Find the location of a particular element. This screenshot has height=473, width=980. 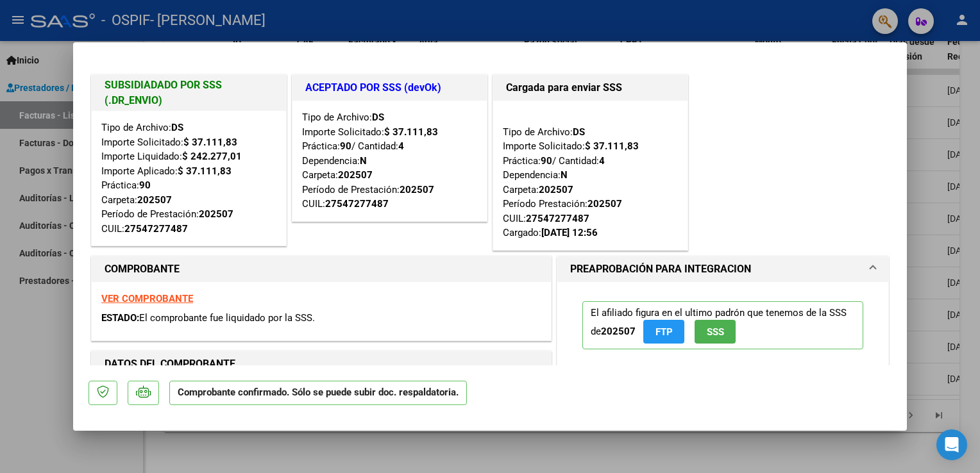

div: Open Intercom Messenger is located at coordinates (952, 445).